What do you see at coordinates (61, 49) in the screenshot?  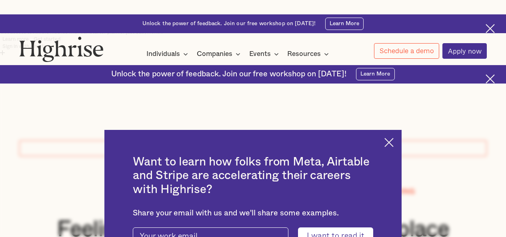 I see `img: Highrise logo` at bounding box center [61, 49].